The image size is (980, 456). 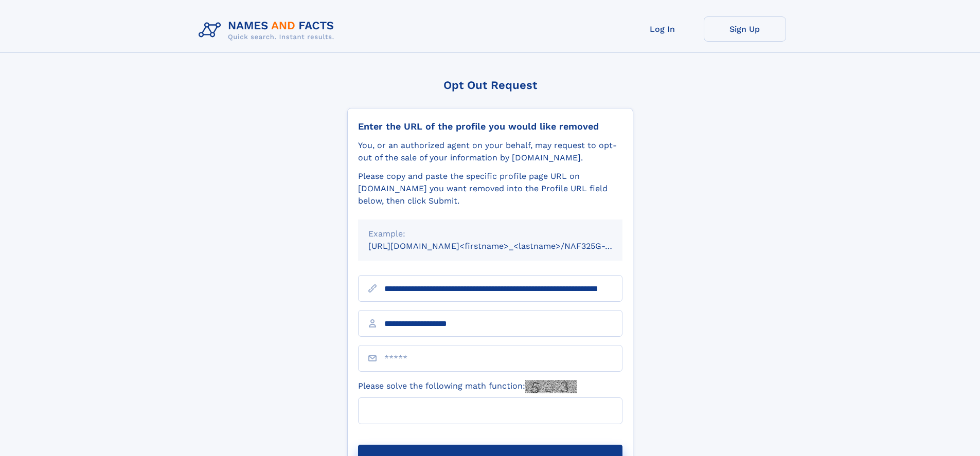 What do you see at coordinates (490, 127) in the screenshot?
I see `div: Enter the URL of the profile you would like removed` at bounding box center [490, 127].